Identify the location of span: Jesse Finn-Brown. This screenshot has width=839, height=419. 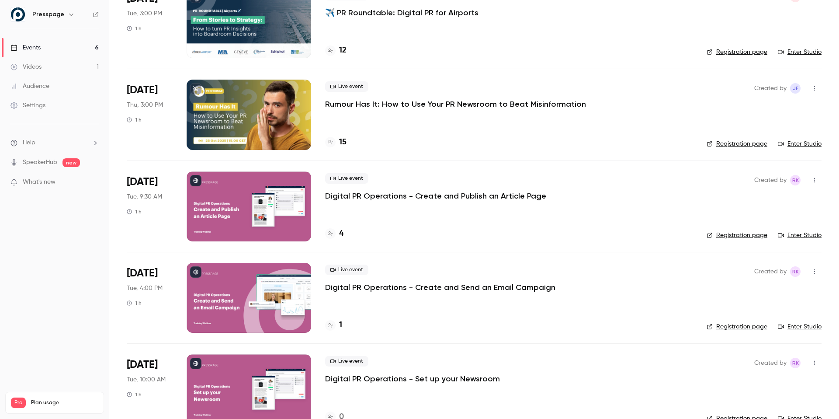
(795, 88).